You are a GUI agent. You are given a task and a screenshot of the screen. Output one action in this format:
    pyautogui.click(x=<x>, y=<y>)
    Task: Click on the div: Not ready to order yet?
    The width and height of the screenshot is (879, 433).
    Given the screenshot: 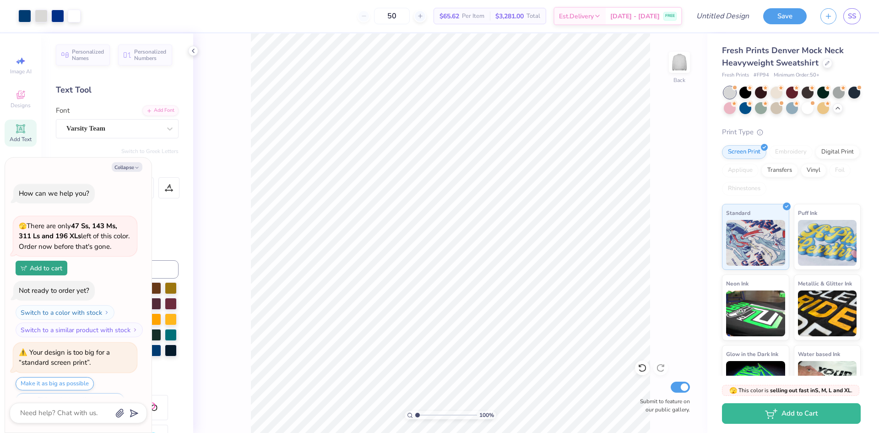 What is the action you would take?
    pyautogui.click(x=54, y=290)
    